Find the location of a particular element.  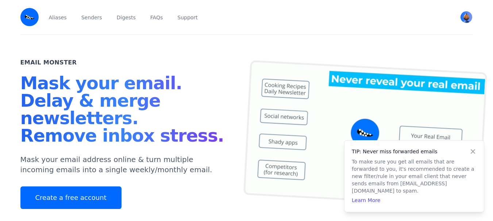

img: Email Monster is located at coordinates (30, 17).